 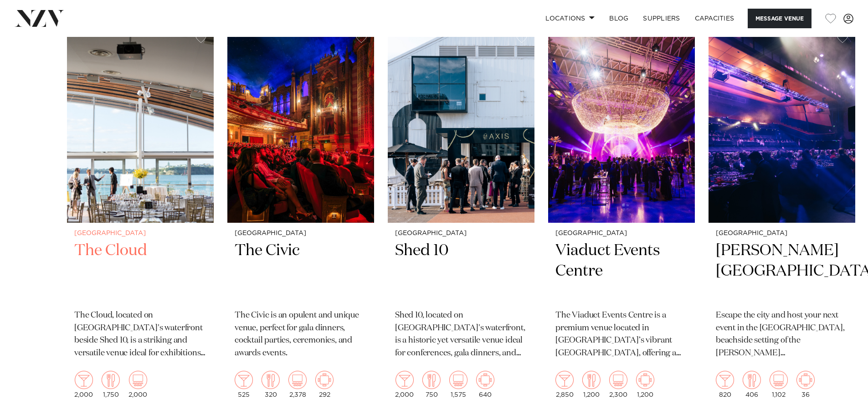 I want to click on h2: Viaduct Events Centre, so click(x=622, y=271).